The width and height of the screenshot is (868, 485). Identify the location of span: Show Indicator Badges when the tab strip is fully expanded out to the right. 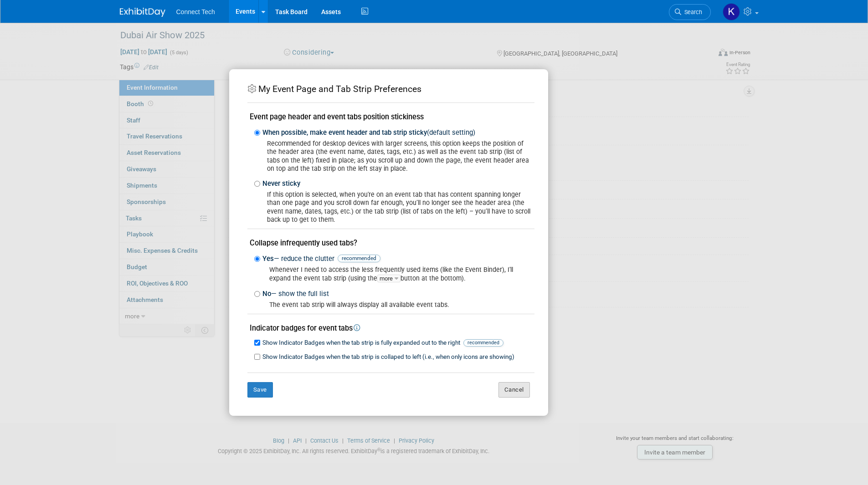
(383, 343).